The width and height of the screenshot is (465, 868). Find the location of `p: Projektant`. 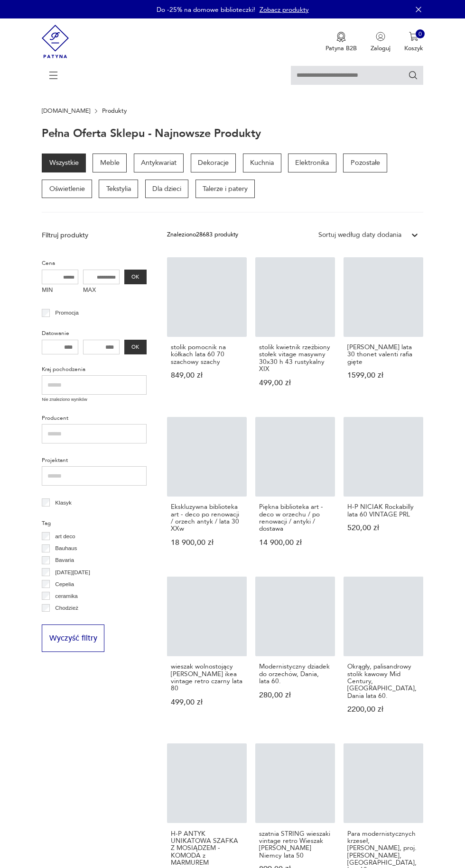

p: Projektant is located at coordinates (94, 461).